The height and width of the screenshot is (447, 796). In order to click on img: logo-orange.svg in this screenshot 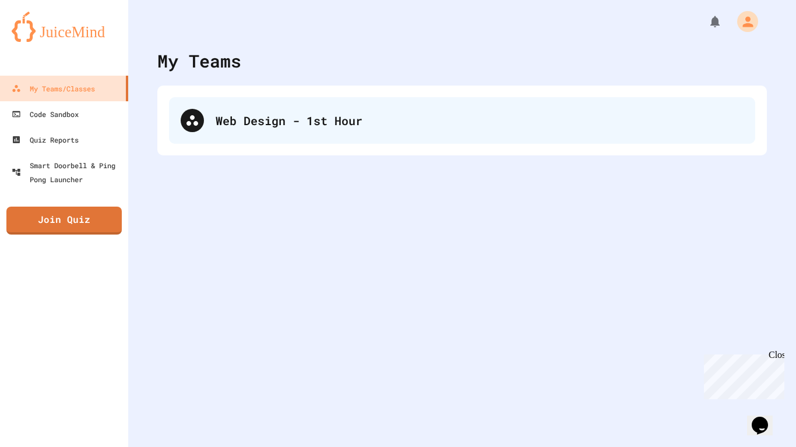, I will do `click(64, 27)`.